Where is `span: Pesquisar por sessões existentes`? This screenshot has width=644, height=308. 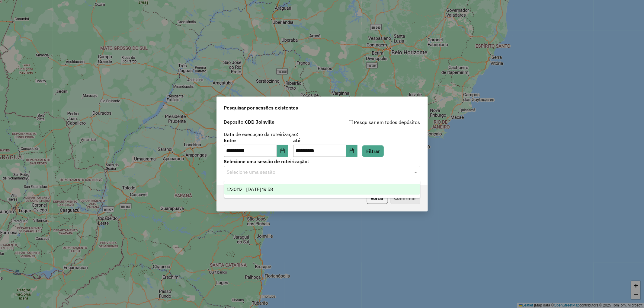
span: Pesquisar por sessões existentes is located at coordinates (261, 108).